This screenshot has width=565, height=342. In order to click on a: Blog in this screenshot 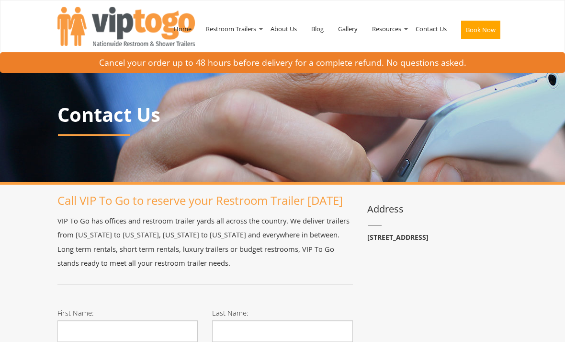, I will do `click(318, 29)`.